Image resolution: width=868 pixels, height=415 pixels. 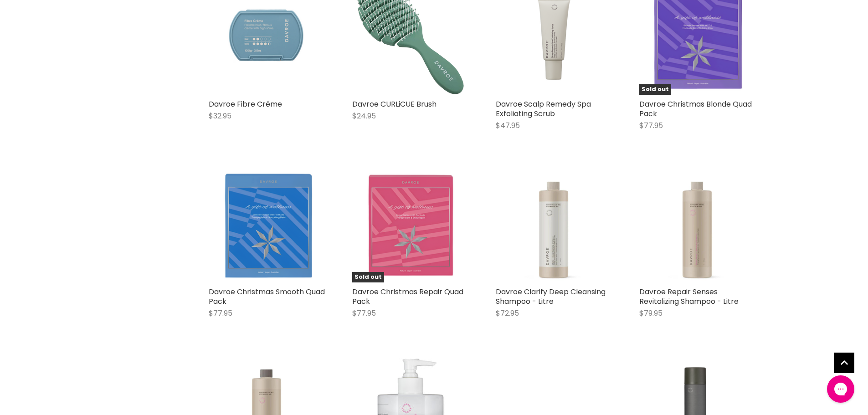 I want to click on a: Davroe Christmas Repair Quad PackSold out, so click(x=410, y=225).